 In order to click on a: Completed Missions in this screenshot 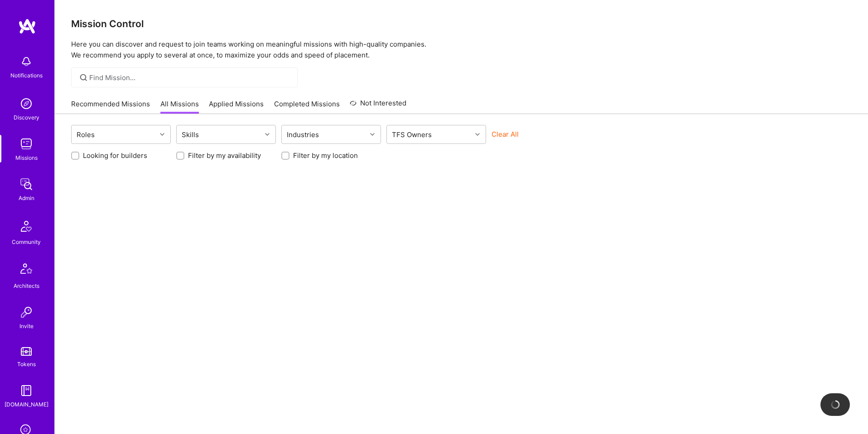, I will do `click(307, 106)`.